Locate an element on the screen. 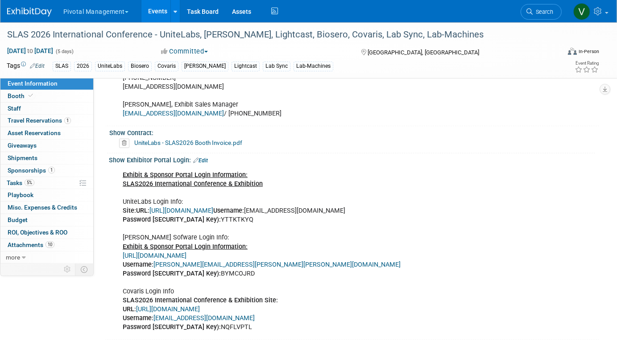 The width and height of the screenshot is (617, 342). a: Shipments is located at coordinates (47, 158).